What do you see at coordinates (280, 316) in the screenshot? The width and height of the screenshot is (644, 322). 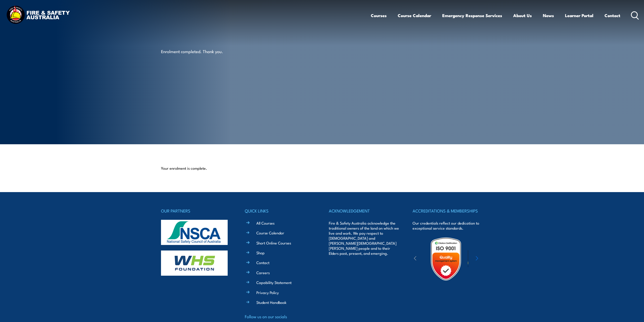 I see `h4: Follow us on our socials` at bounding box center [280, 316].